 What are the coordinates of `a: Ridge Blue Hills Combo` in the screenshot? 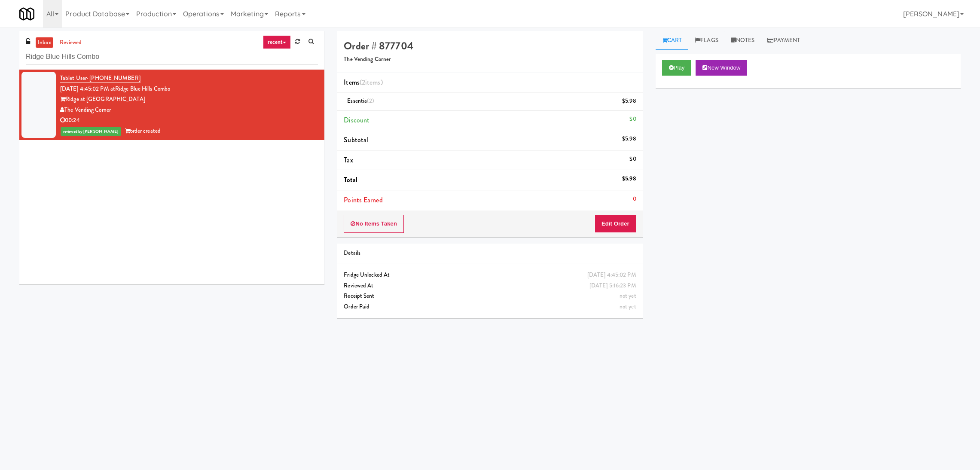 It's located at (143, 89).